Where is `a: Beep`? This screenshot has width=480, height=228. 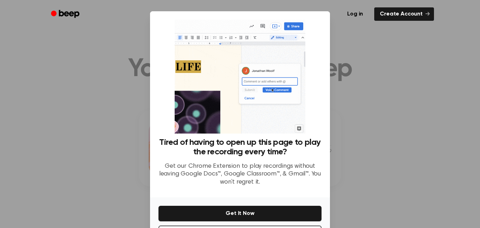 a: Beep is located at coordinates (66, 14).